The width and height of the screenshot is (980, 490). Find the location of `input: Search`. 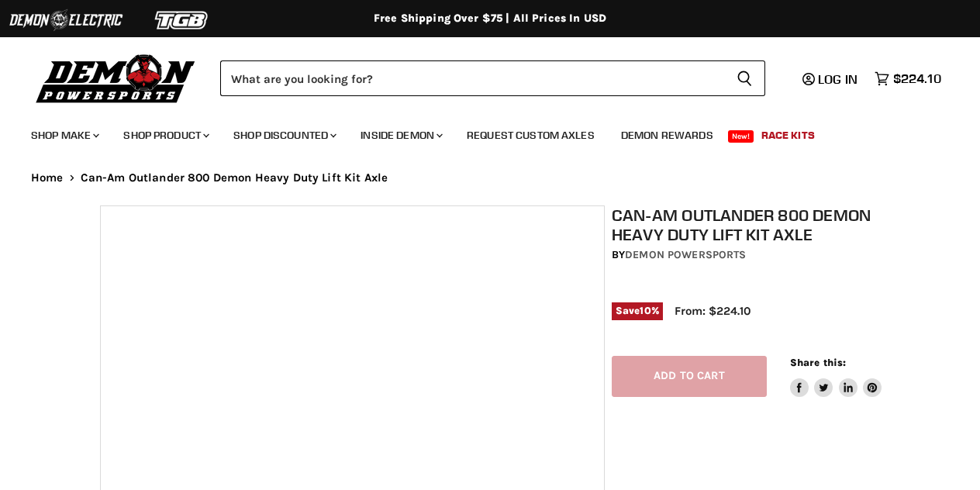

input: Search is located at coordinates (472, 79).